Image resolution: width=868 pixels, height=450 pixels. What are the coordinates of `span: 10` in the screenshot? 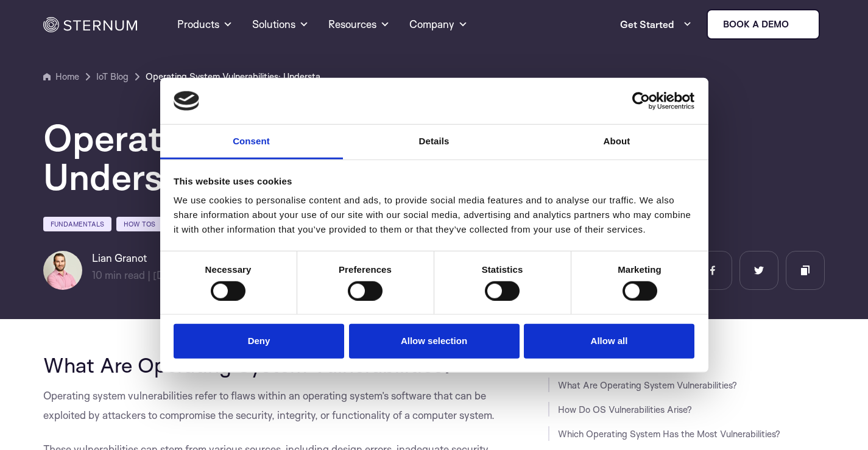 It's located at (97, 275).